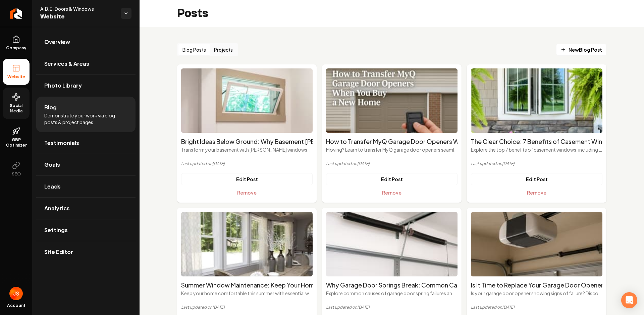  Describe the element at coordinates (537, 149) in the screenshot. I see `p: Explore the top 7 benefits of casement windows, including superior ventilation, unobstructed view...` at that location.